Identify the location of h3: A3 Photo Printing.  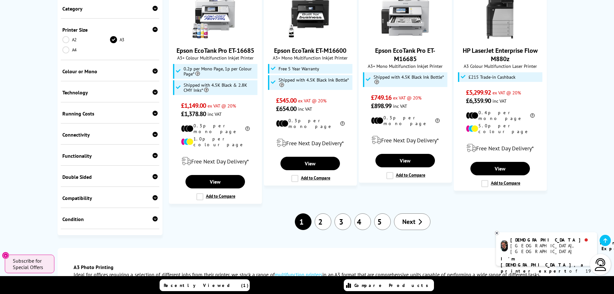
(307, 267).